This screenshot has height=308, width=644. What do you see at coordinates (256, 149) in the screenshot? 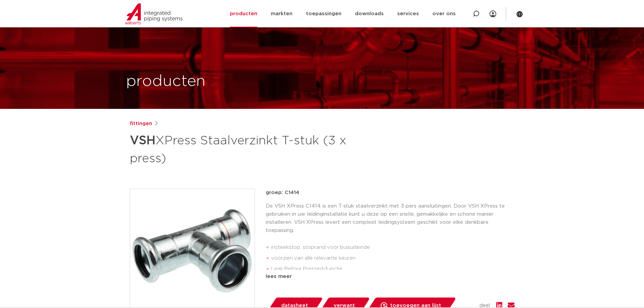
I see `h1: XPress Staalverzinkt T-stuk (3 x press)` at bounding box center [256, 149].